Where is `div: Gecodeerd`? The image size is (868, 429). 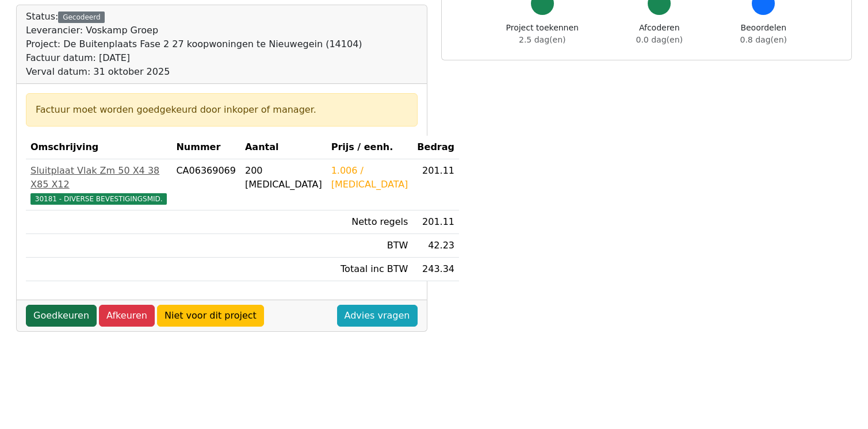 div: Gecodeerd is located at coordinates (81, 17).